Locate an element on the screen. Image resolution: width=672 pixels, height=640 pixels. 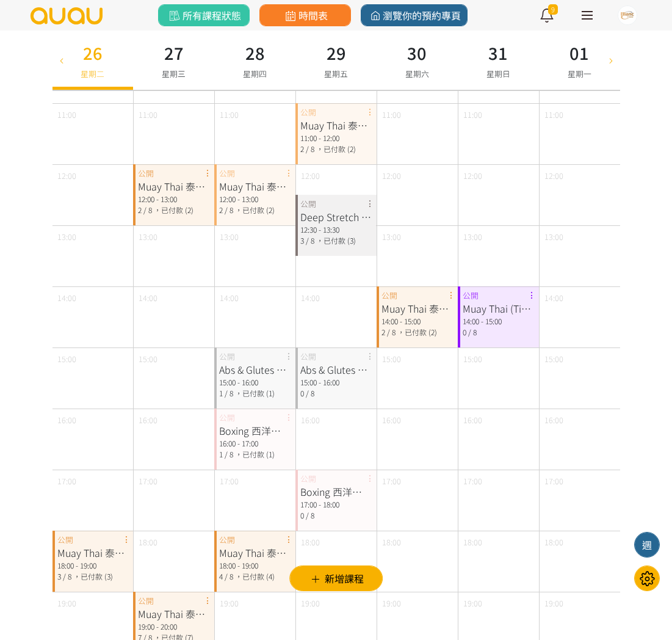
h3: 26 is located at coordinates (92, 53).